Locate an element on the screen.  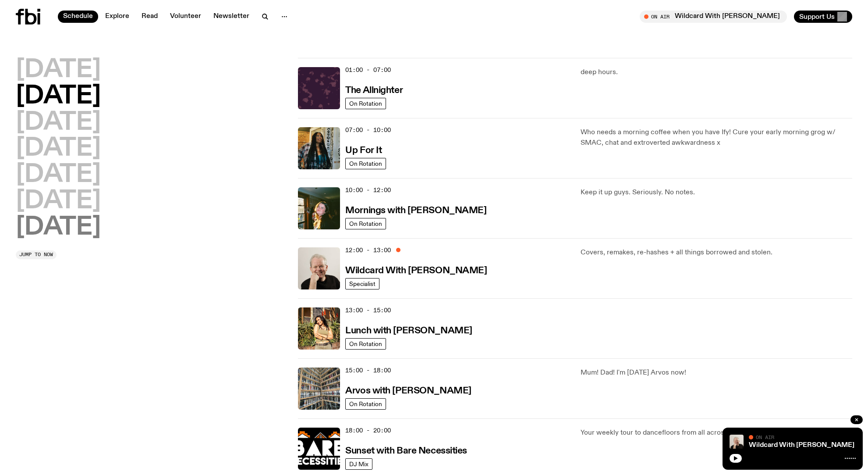
a: DJ Mix is located at coordinates (359, 464).